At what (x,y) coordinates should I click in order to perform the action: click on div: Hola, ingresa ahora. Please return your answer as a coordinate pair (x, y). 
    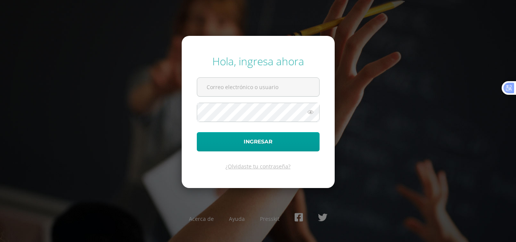
    Looking at the image, I should click on (258, 61).